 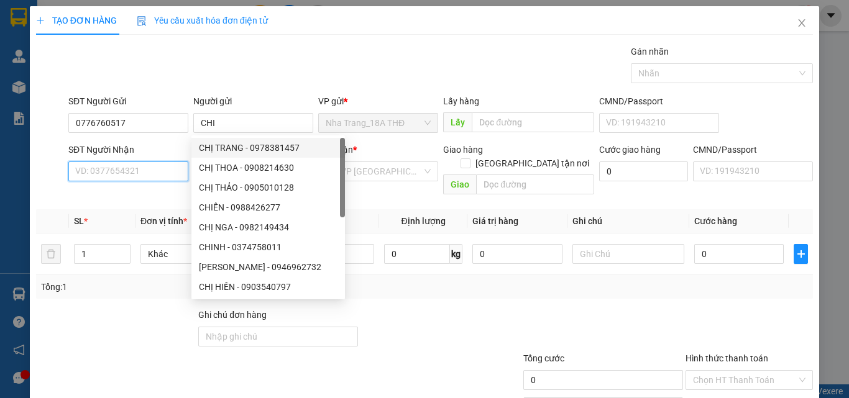 What do you see at coordinates (268, 267) in the screenshot?
I see `div: KIM CHÍNH - 0946962732` at bounding box center [268, 267].